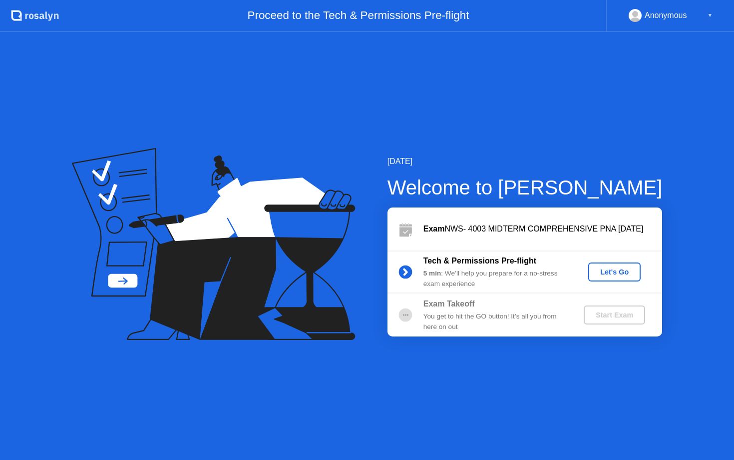  What do you see at coordinates (615, 315) in the screenshot?
I see `button: Start Exam` at bounding box center [615, 315].